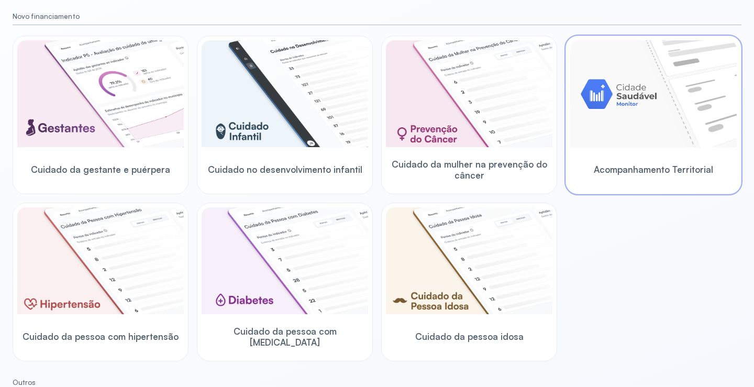  What do you see at coordinates (101, 94) in the screenshot?
I see `img: pregnants.png` at bounding box center [101, 94].